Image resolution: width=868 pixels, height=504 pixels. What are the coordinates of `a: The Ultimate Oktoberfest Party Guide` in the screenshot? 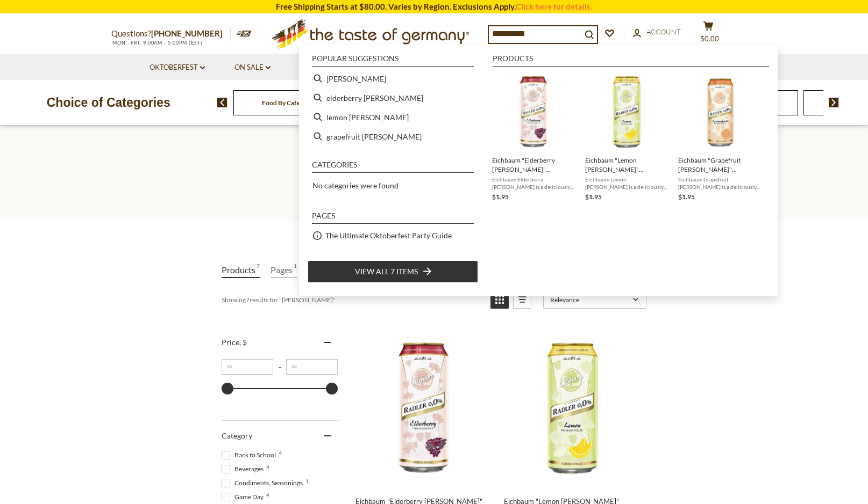 It's located at (388, 235).